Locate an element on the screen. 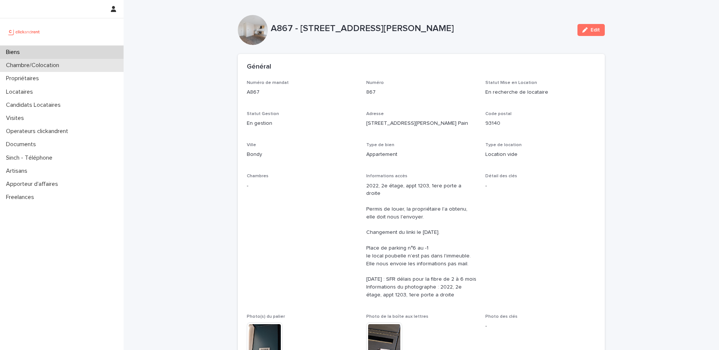 The height and width of the screenshot is (350, 719). span: Adresse is located at coordinates (375, 114).